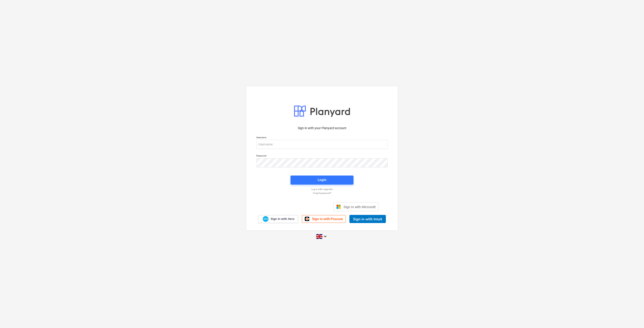 The height and width of the screenshot is (328, 644). I want to click on img: Xero logo, so click(266, 219).